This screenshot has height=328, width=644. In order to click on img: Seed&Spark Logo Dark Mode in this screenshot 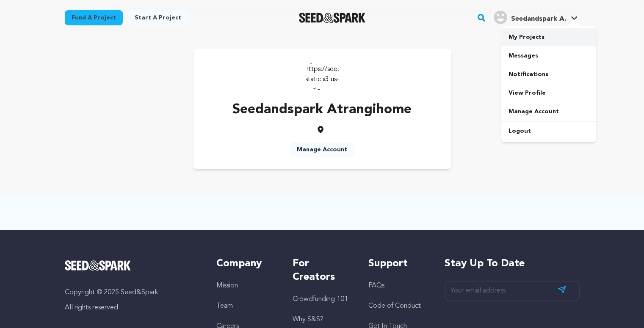, I will do `click(332, 18)`.